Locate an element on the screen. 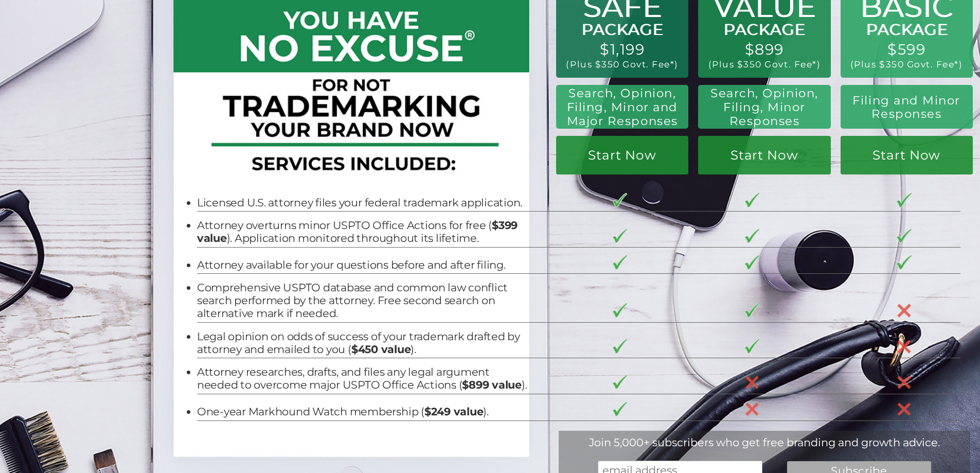 The height and width of the screenshot is (473, 980). li: One-year Markhound Watch membership ( ). is located at coordinates (362, 412).